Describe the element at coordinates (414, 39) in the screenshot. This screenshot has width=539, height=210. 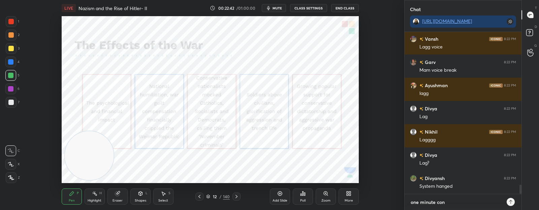
I see `img: ac57951a0799499d8fd19966482b33a2.jpg` at that location.